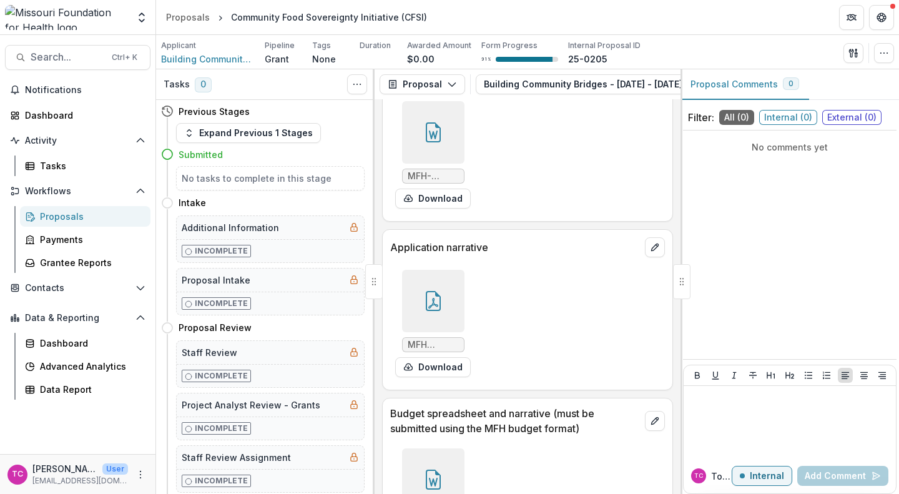 The width and height of the screenshot is (899, 494). What do you see at coordinates (716, 375) in the screenshot?
I see `button: Underline` at bounding box center [716, 375].